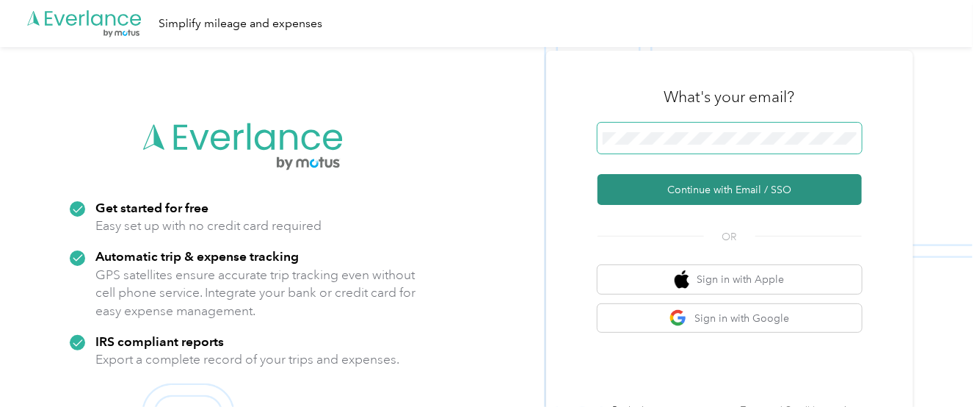  What do you see at coordinates (152, 207) in the screenshot?
I see `strong: Get started for free` at bounding box center [152, 207].